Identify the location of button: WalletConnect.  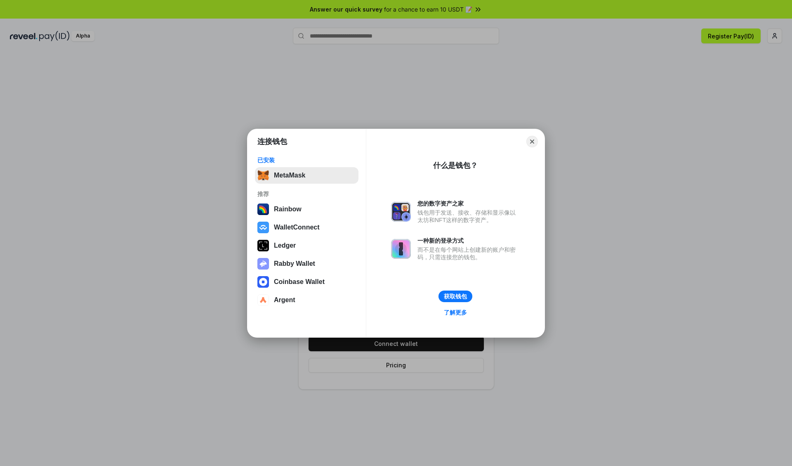
(307, 227).